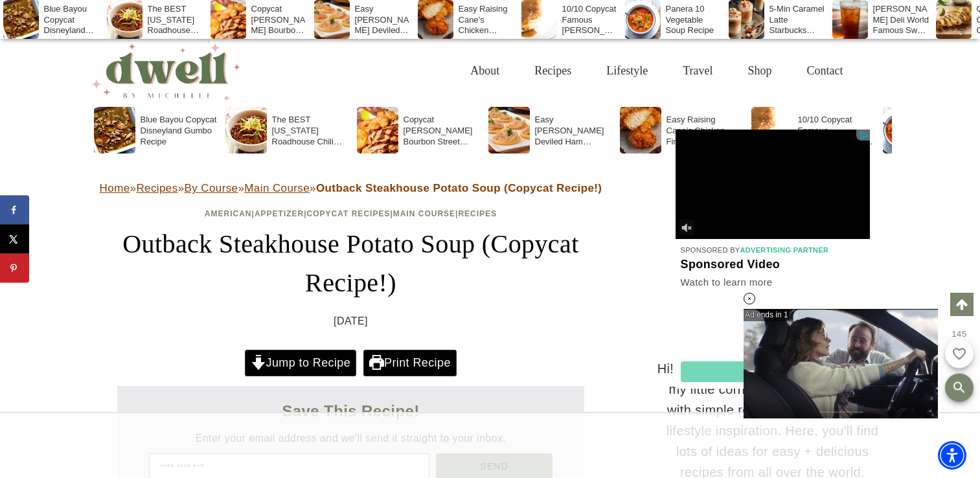 The image size is (980, 478). Describe the element at coordinates (952, 456) in the screenshot. I see `div: Accessibility Menu` at that location.